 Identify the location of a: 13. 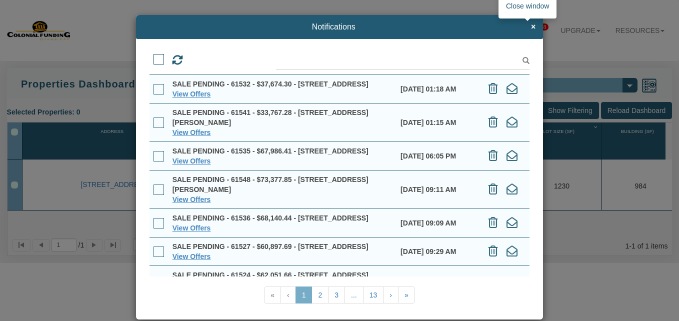
(373, 295).